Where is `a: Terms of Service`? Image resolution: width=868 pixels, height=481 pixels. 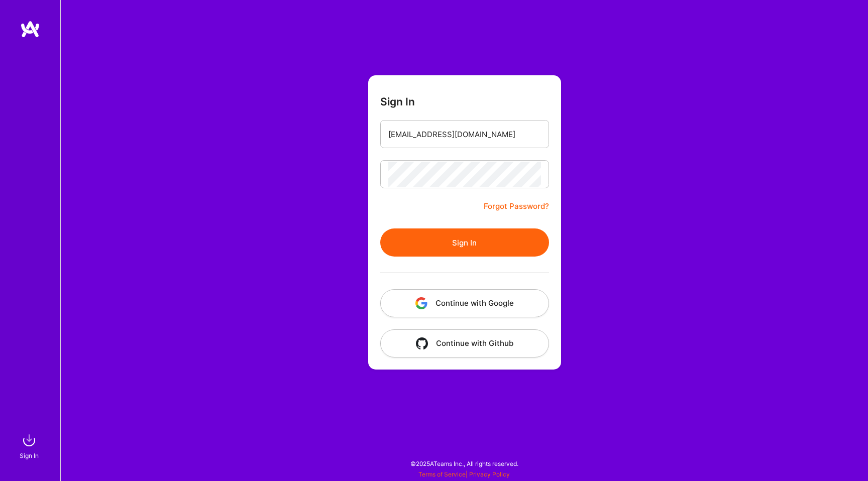 a: Terms of Service is located at coordinates (442, 474).